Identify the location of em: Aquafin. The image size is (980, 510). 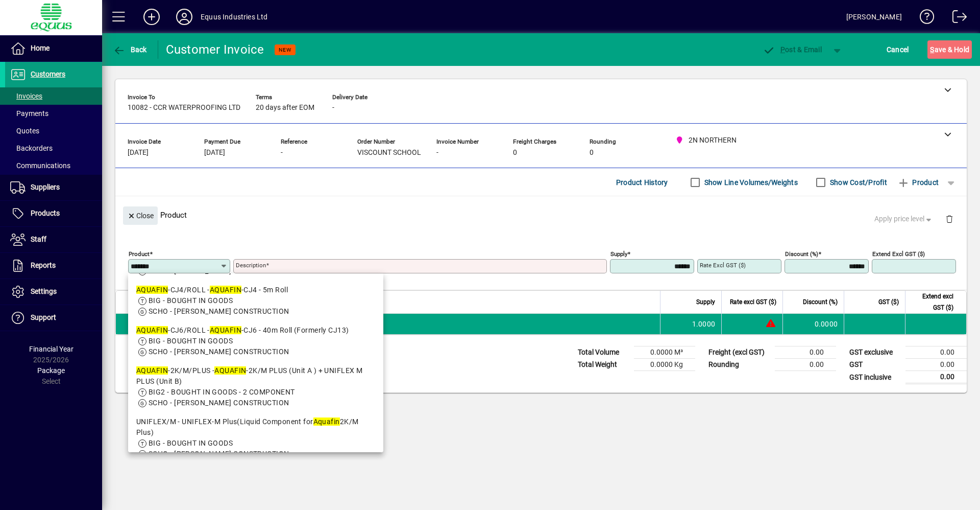
(327, 421).